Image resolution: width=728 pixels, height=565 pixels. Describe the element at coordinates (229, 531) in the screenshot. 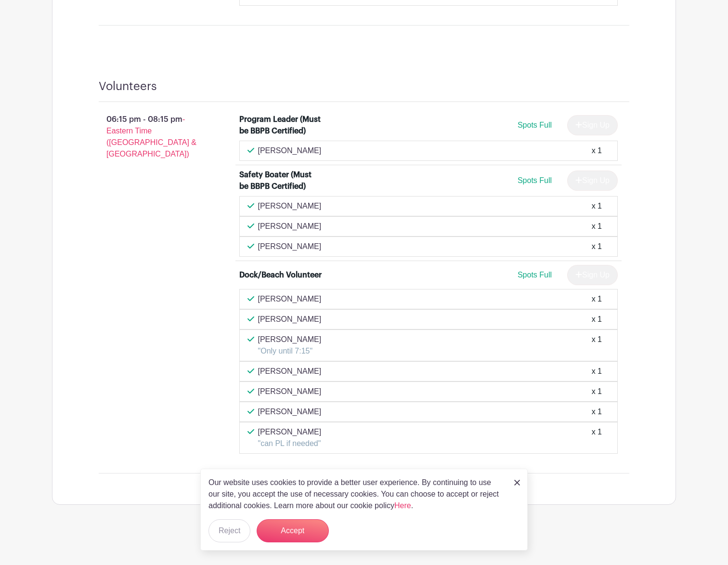

I see `button: Reject` at that location.